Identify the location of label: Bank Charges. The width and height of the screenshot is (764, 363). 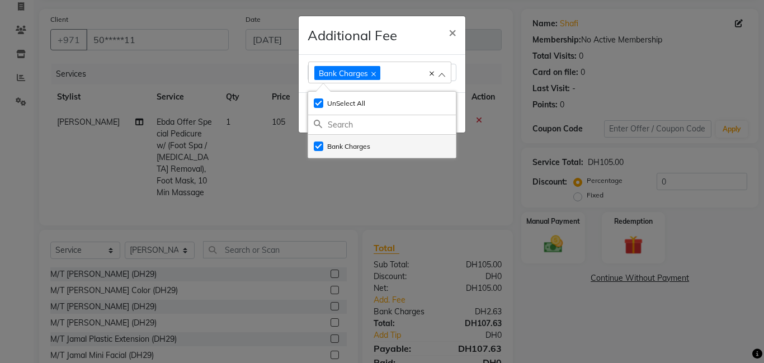
(342, 147).